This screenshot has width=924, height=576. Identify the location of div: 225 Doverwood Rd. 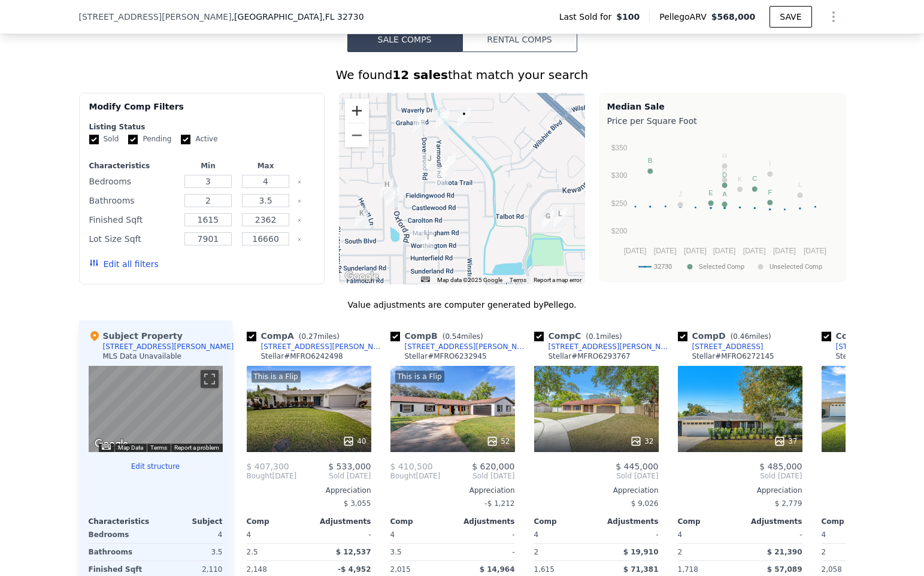
(429, 163).